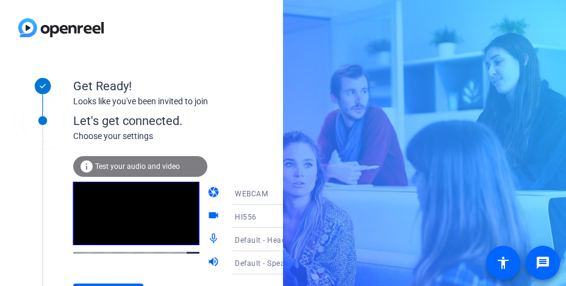 The image size is (566, 286). What do you see at coordinates (207, 136) in the screenshot?
I see `div: Choose your settings` at bounding box center [207, 136].